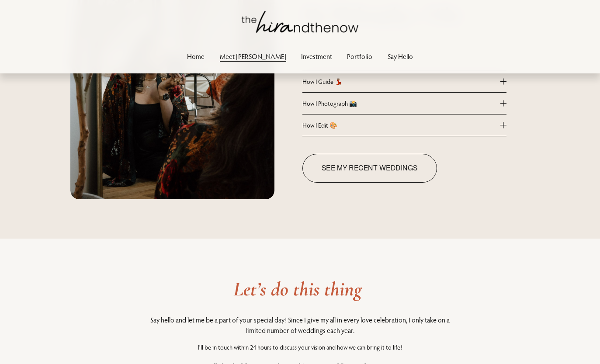  I want to click on p: Say hello and let me be a part of your special day! Since I give my all in every love celebration..., so click(300, 325).